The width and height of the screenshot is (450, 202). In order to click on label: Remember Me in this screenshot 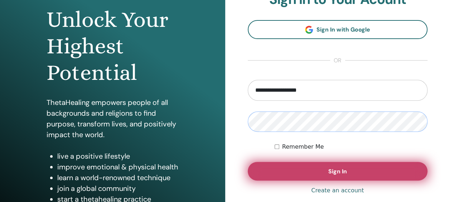, I will do `click(303, 147)`.